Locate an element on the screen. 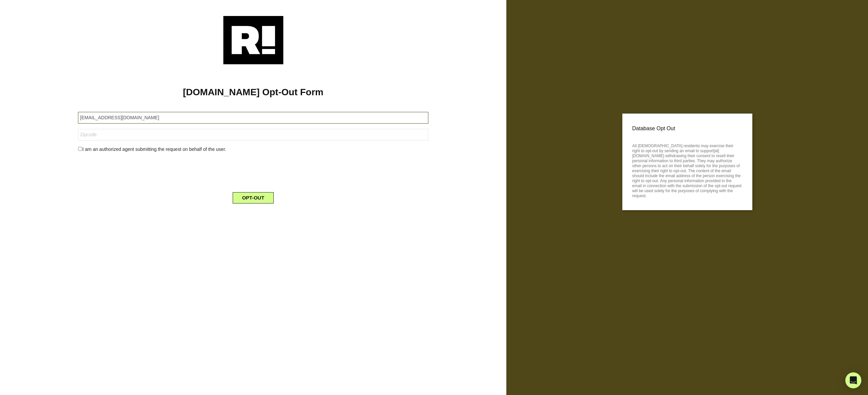  div: I am an authorized agent submitting the request on behalf of the user. is located at coordinates (253, 149).